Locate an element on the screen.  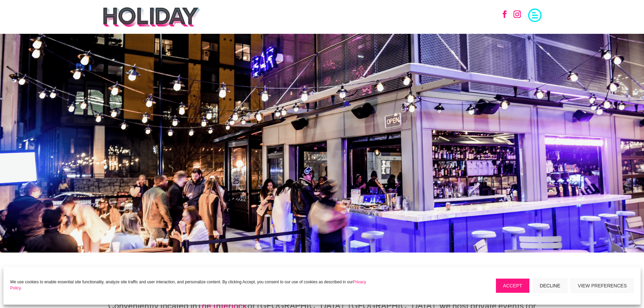
button: Accept is located at coordinates (512, 286).